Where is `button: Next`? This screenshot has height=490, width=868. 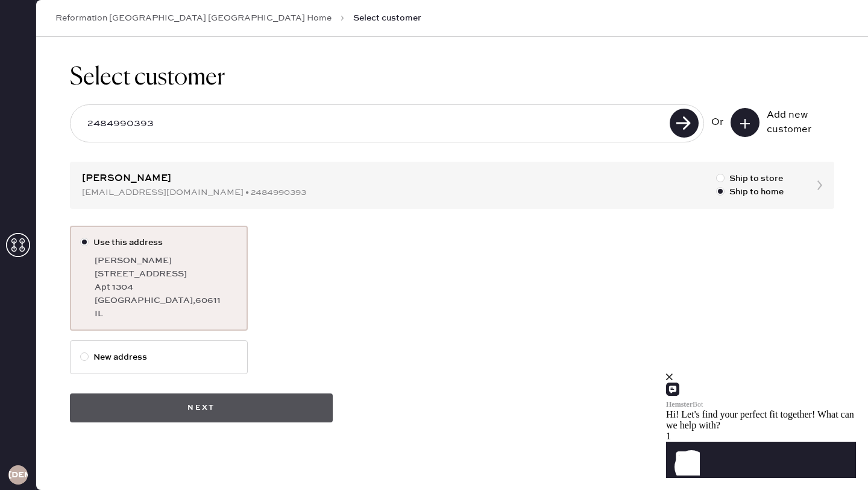 button: Next is located at coordinates (201, 408).